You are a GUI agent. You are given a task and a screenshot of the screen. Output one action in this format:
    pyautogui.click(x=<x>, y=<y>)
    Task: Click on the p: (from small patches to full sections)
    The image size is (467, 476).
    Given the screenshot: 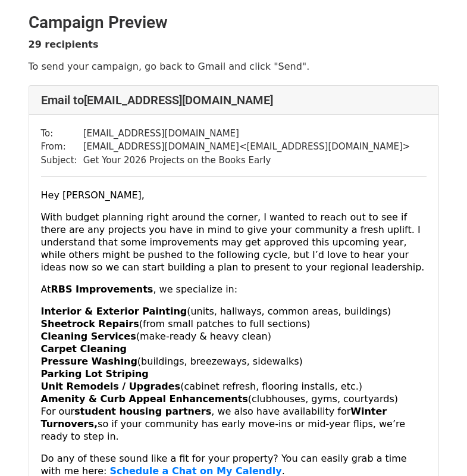 What is the action you would take?
    pyautogui.click(x=234, y=323)
    